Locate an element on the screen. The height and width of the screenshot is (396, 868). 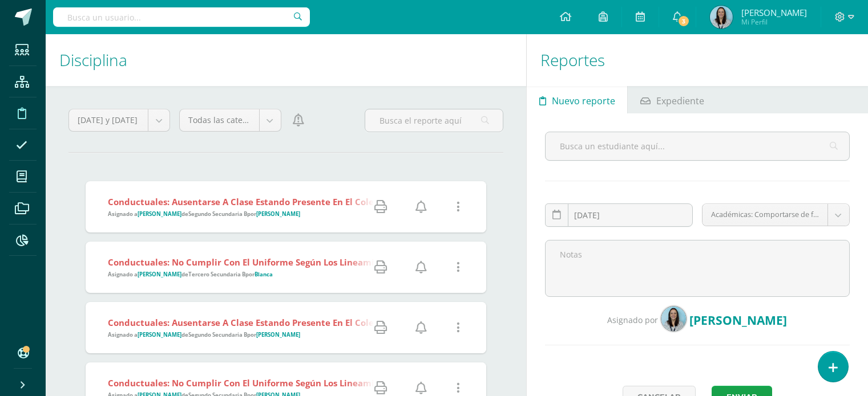
a: Nuevo reporte is located at coordinates (577, 100).